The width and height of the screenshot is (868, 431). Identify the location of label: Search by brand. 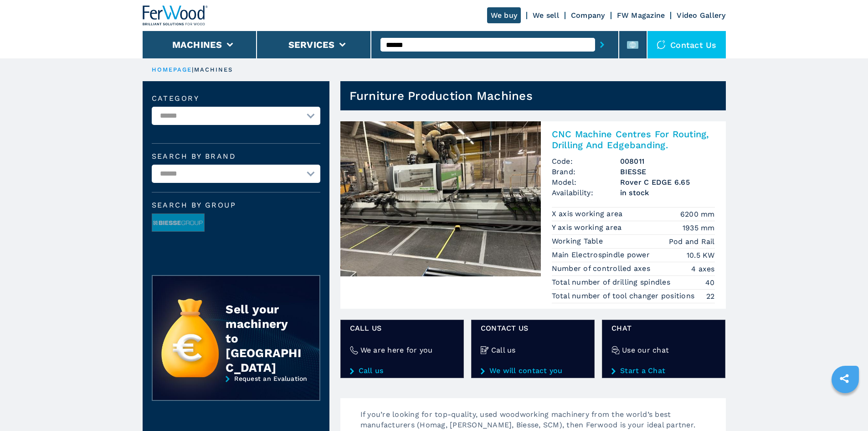
(236, 157).